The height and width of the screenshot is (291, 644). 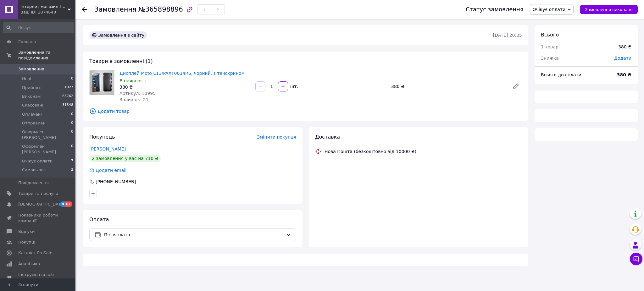 What do you see at coordinates (39, 28) in the screenshot?
I see `input: Пошук` at bounding box center [39, 28].